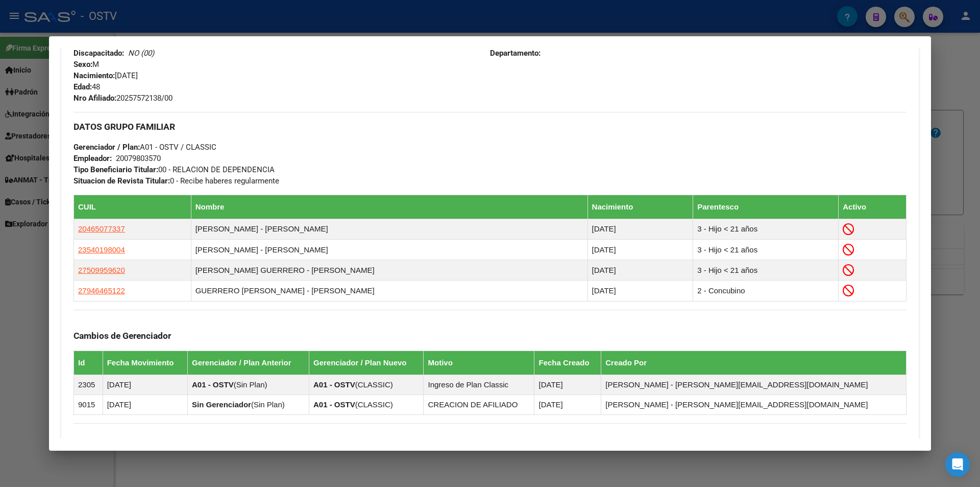 The image size is (980, 487). What do you see at coordinates (141, 53) in the screenshot?
I see `i: NO (00)` at bounding box center [141, 53].